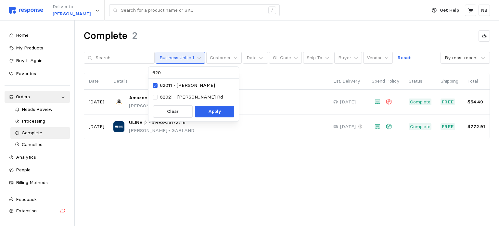 The image size is (499, 226). Describe the element at coordinates (106, 36) in the screenshot. I see `h1: Complete` at that location.